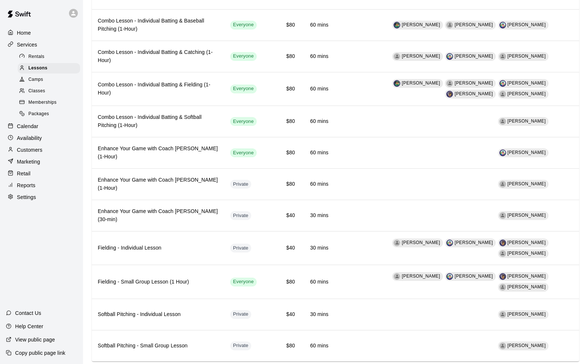  I want to click on div: Lessons, so click(49, 68).